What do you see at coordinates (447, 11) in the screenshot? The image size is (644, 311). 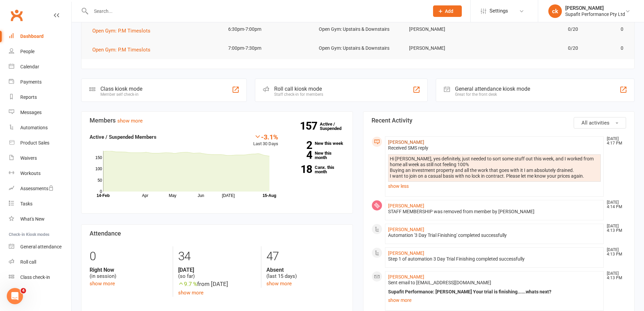 I see `button: Add` at bounding box center [447, 11].